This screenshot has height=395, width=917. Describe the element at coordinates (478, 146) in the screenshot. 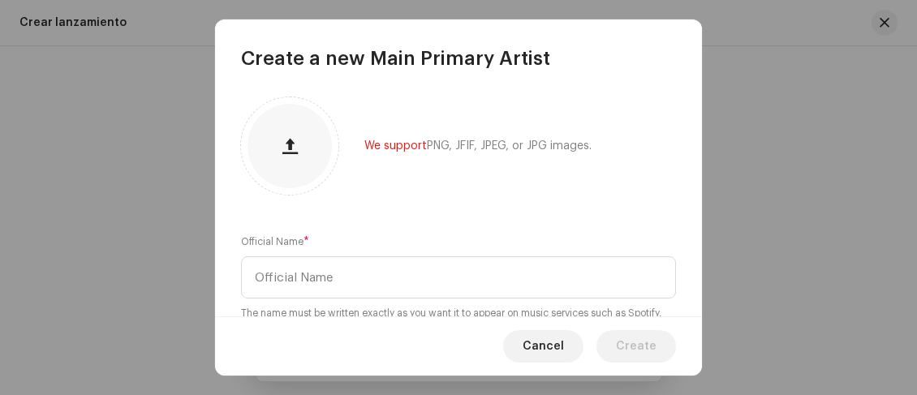

I see `div: We support` at that location.